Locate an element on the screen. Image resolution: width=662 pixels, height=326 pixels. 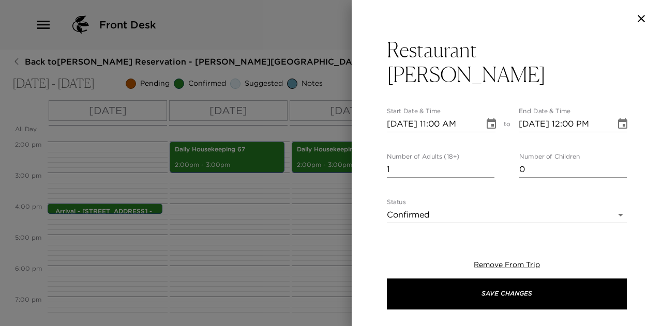
div: Confirmed is located at coordinates (507, 215).